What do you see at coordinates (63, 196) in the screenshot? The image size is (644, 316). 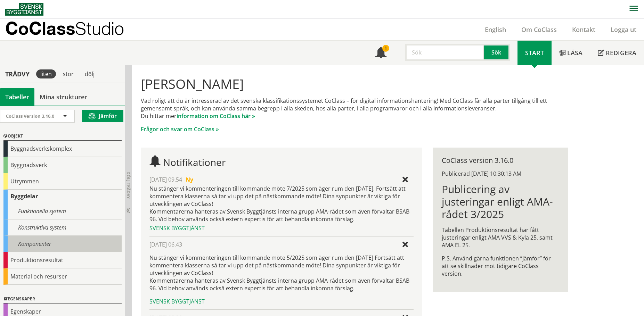 I see `div: Byggdelar` at bounding box center [63, 196].